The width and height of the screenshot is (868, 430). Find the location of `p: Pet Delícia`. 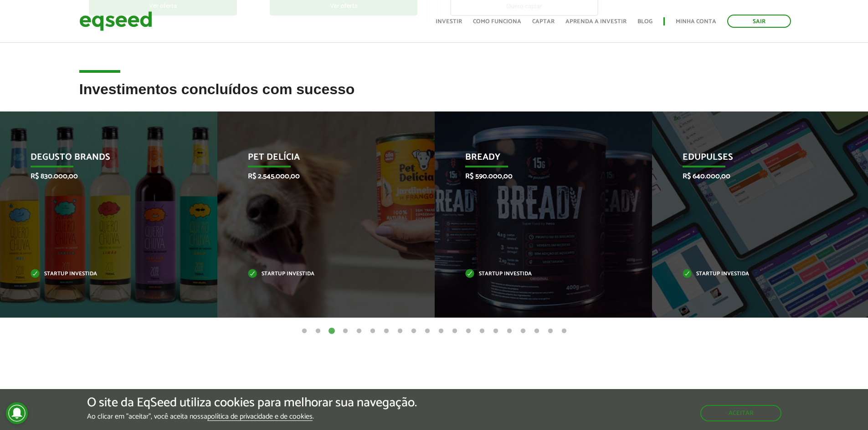

p: Pet Delícia is located at coordinates (319, 160).